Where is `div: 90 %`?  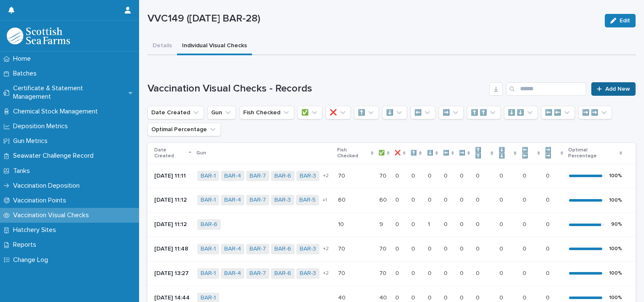
div: 90 % is located at coordinates (617, 224).